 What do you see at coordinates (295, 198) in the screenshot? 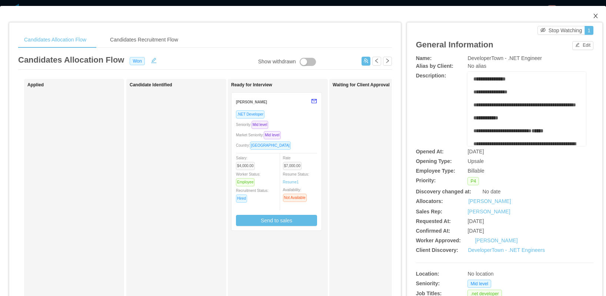
I see `span: Not Available` at bounding box center [295, 198].